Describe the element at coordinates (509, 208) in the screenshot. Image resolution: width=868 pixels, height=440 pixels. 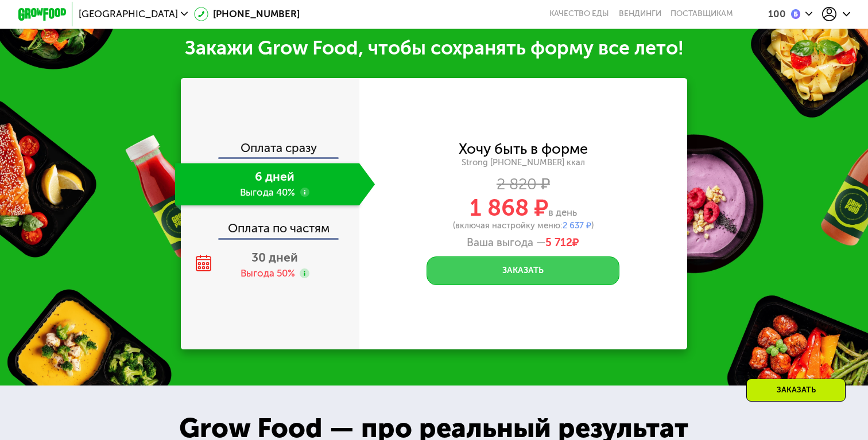
I see `span: 1 868 ₽` at that location.